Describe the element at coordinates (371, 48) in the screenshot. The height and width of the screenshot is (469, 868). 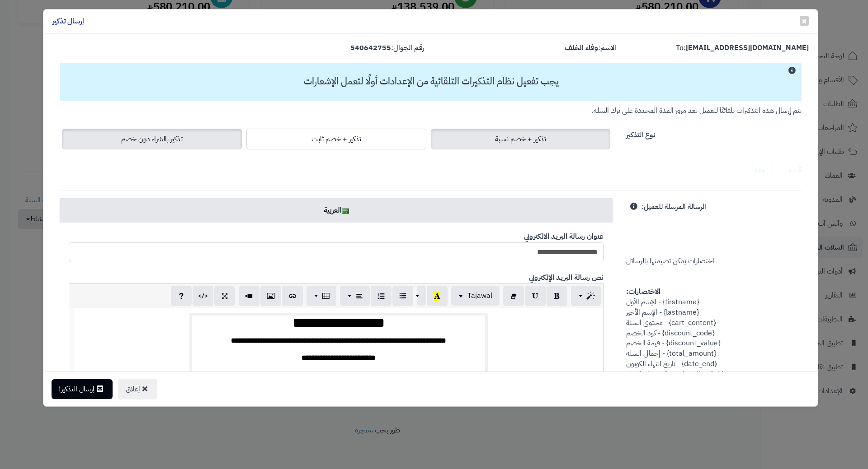
I see `strong: 540642755` at that location.